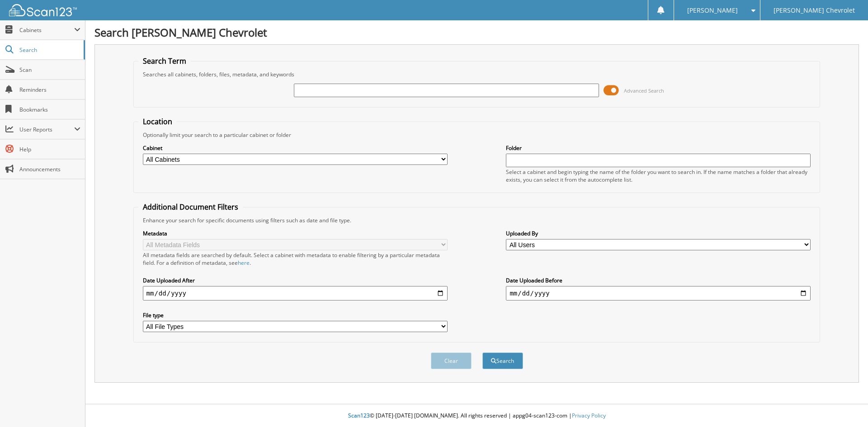  I want to click on div: Optionally limit your search to a particular cabinet or folder, so click(477, 135).